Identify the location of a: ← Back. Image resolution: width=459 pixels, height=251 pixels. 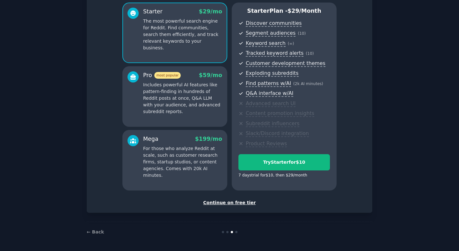
(95, 232).